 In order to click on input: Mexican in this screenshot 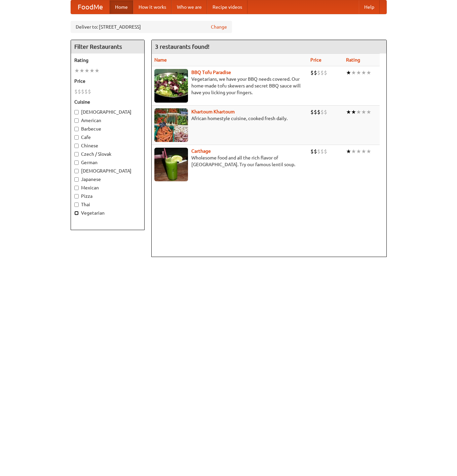, I will do `click(76, 187)`.